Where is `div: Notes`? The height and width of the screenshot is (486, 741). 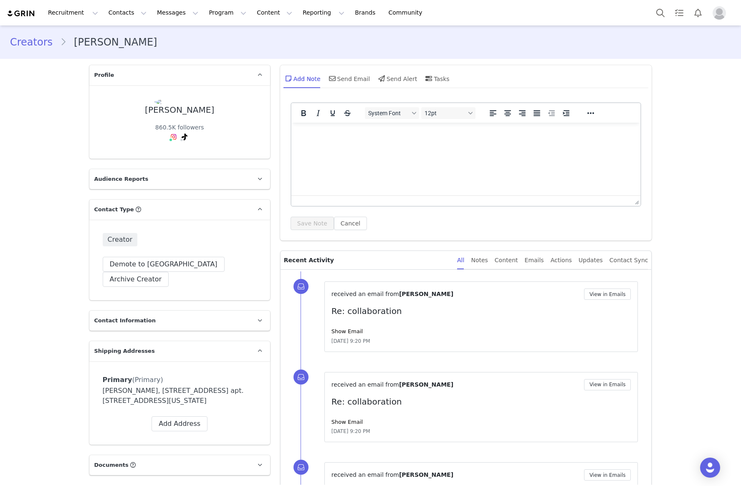
div: Notes is located at coordinates (479, 260).